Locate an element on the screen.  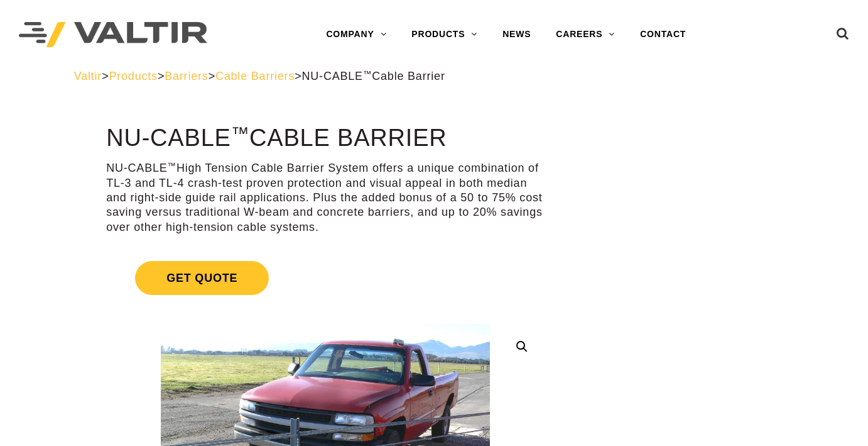
span: Products is located at coordinates (133, 76).